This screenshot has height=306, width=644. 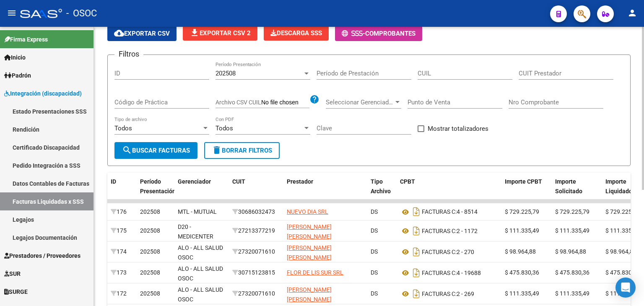 I want to click on span: Integración (discapacidad), so click(x=43, y=93).